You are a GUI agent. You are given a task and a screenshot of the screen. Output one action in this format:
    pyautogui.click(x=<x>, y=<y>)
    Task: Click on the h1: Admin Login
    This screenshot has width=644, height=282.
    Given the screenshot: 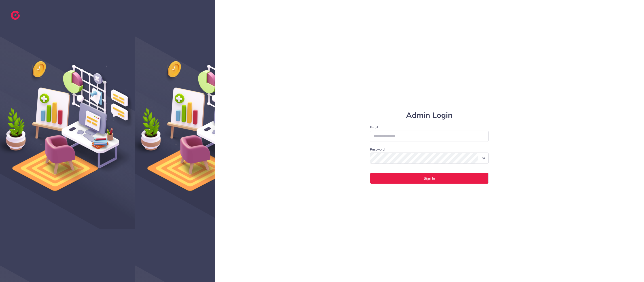 What is the action you would take?
    pyautogui.click(x=429, y=115)
    